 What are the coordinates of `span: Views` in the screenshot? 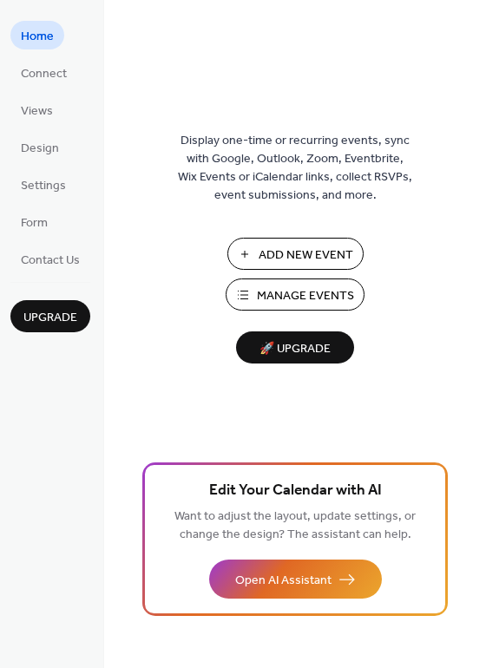 It's located at (36, 111).